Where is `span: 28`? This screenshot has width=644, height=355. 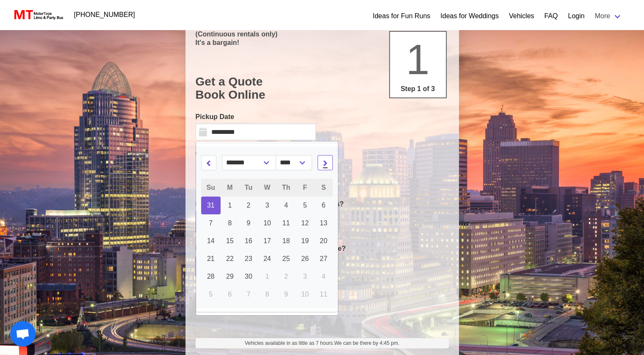 span: 28 is located at coordinates (211, 276).